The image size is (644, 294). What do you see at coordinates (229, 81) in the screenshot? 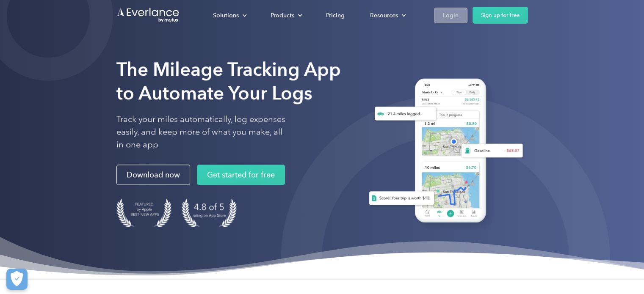
I see `strong: The Mileage Tracking App to Automate Your Logs` at bounding box center [229, 81].